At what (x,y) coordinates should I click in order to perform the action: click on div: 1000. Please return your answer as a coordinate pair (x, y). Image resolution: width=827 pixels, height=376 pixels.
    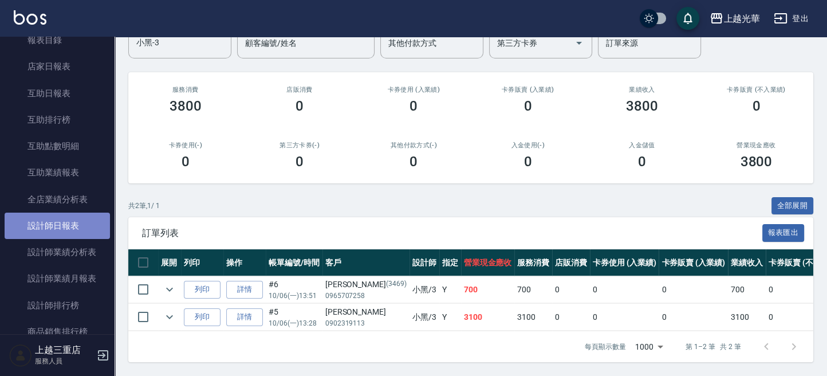
    Looking at the image, I should click on (649, 346).